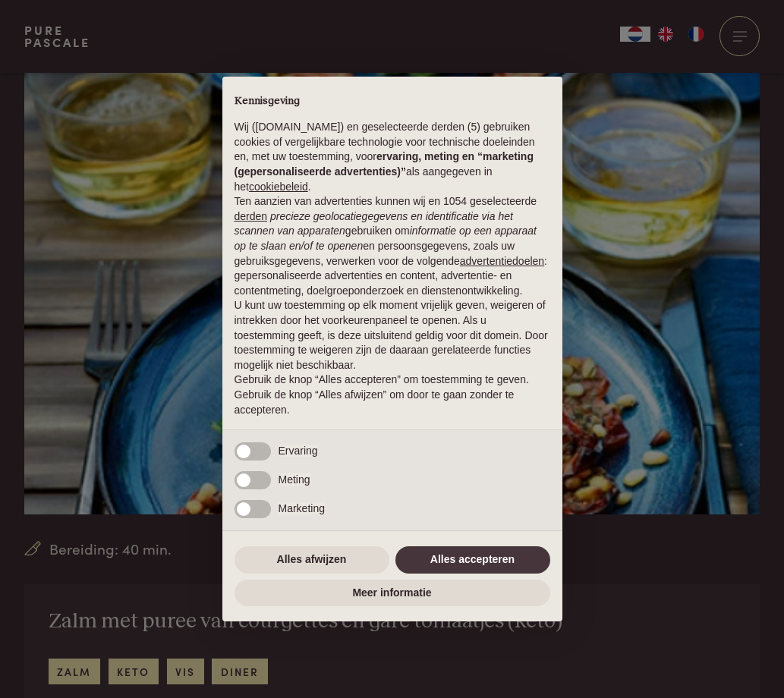 Image resolution: width=784 pixels, height=698 pixels. What do you see at coordinates (501, 262) in the screenshot?
I see `button: advertentiedoelen` at bounding box center [501, 262].